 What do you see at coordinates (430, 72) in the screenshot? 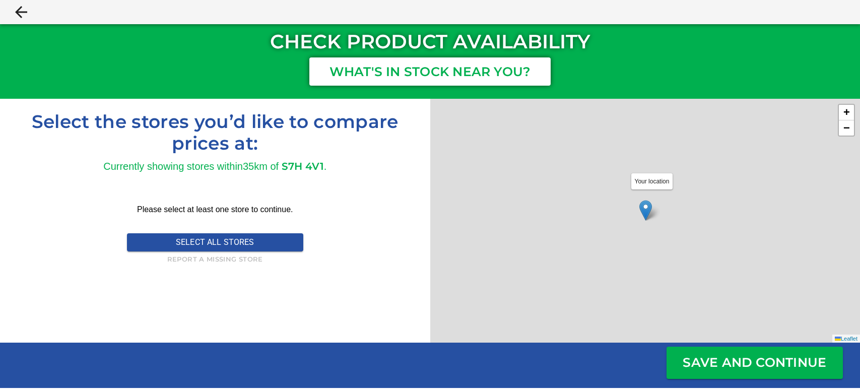
I see `button: What's in stock near you?` at bounding box center [430, 72].